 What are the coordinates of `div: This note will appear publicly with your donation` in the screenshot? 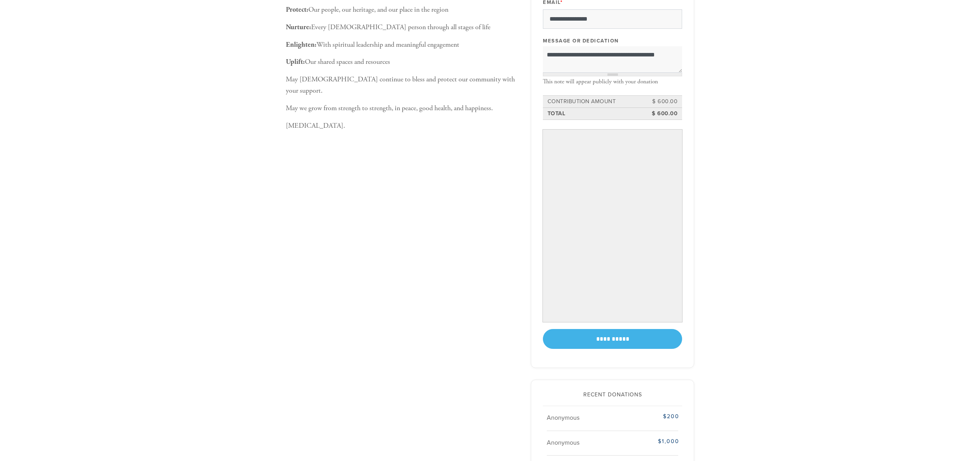 It's located at (613, 82).